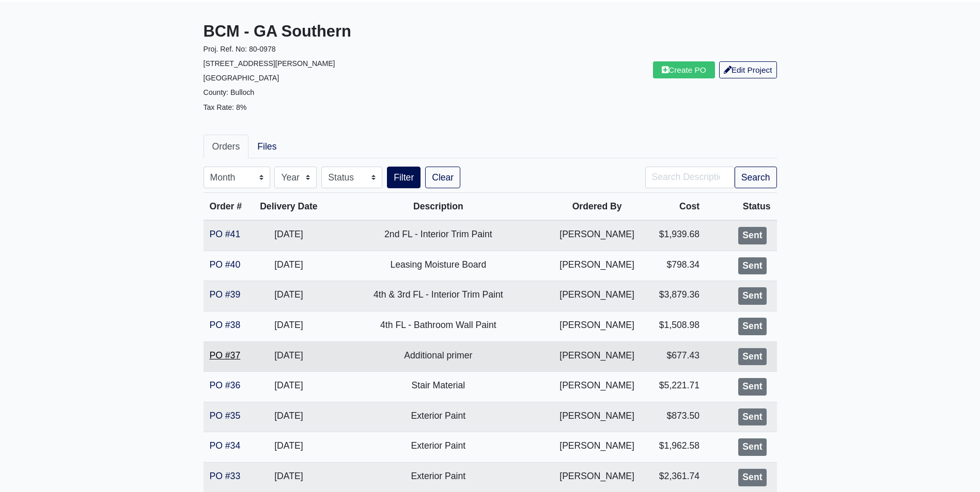 The width and height of the screenshot is (980, 492). What do you see at coordinates (228, 92) in the screenshot?
I see `small: County: Bulloch` at bounding box center [228, 92].